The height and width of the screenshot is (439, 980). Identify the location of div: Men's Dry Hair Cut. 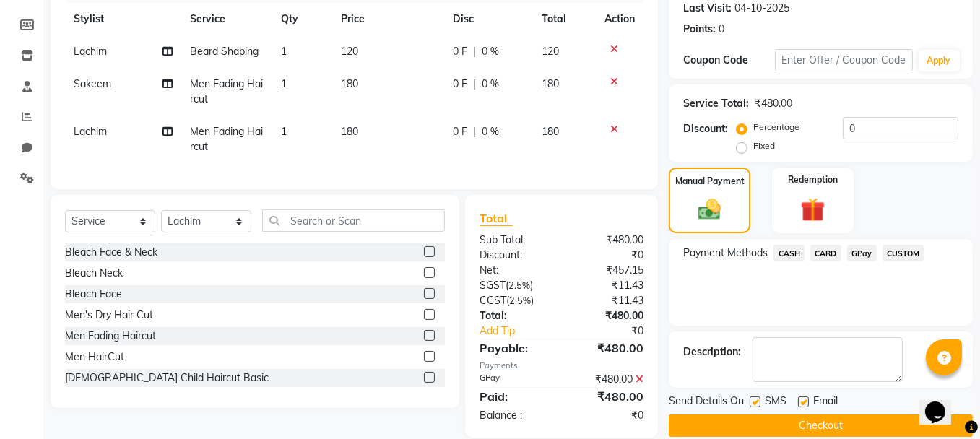
(109, 315).